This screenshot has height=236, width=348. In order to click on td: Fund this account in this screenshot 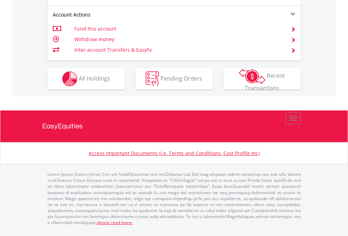, I will do `click(178, 29)`.